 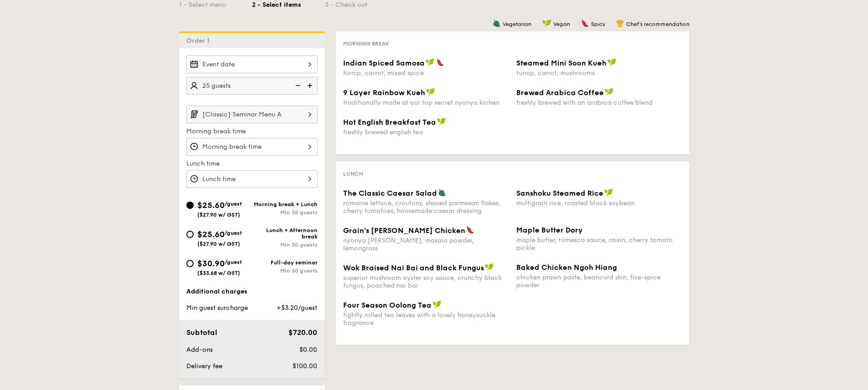 I want to click on div: Morning break + Lunch, so click(x=284, y=204).